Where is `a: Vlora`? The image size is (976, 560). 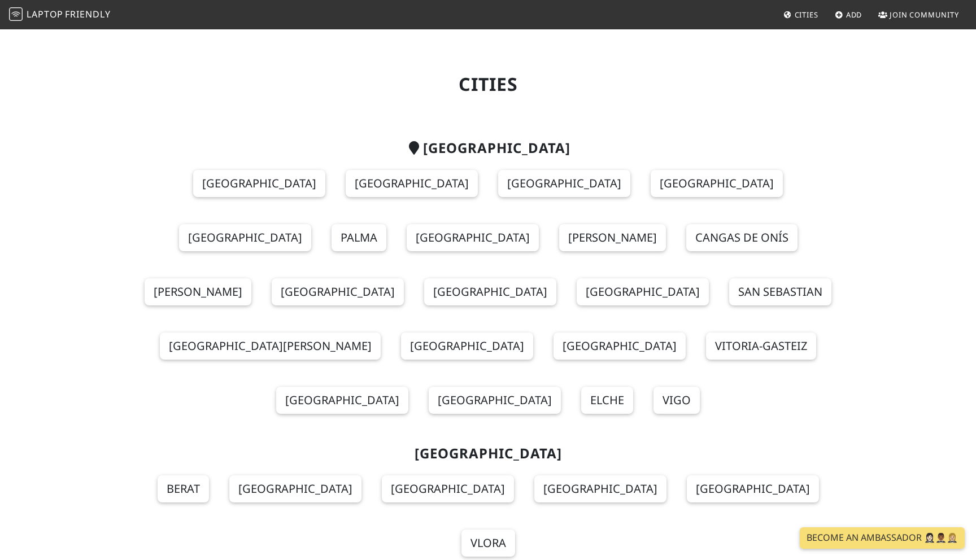 a: Vlora is located at coordinates (488, 544).